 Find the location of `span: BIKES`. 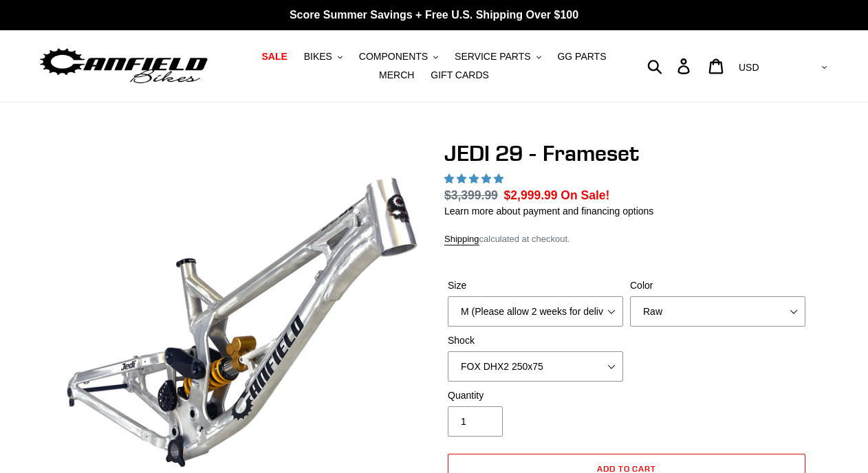

span: BIKES is located at coordinates (318, 56).